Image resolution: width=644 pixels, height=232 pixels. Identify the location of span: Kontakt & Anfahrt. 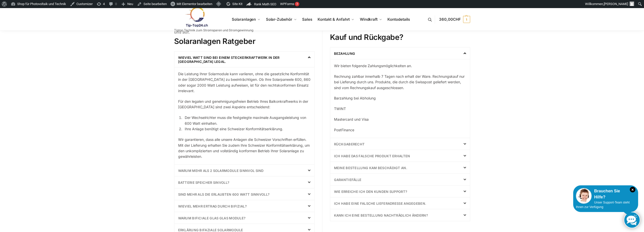
(334, 19).